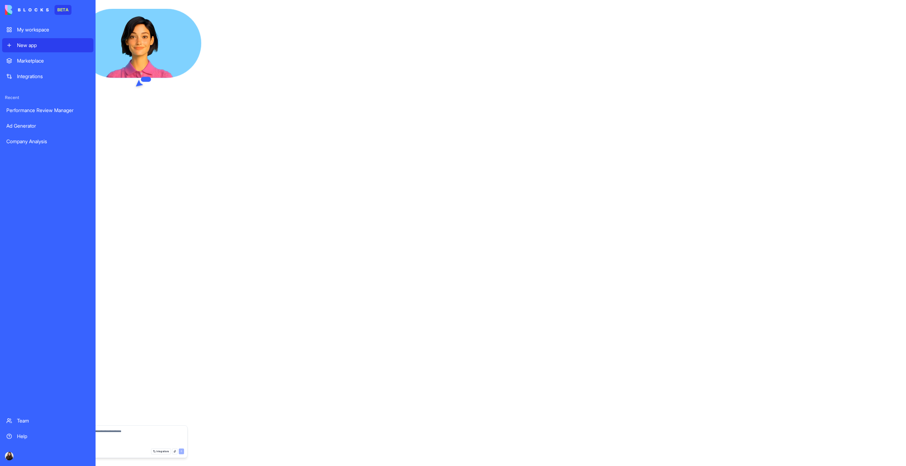 This screenshot has width=906, height=466. Describe the element at coordinates (161, 451) in the screenshot. I see `button: Integrations` at that location.